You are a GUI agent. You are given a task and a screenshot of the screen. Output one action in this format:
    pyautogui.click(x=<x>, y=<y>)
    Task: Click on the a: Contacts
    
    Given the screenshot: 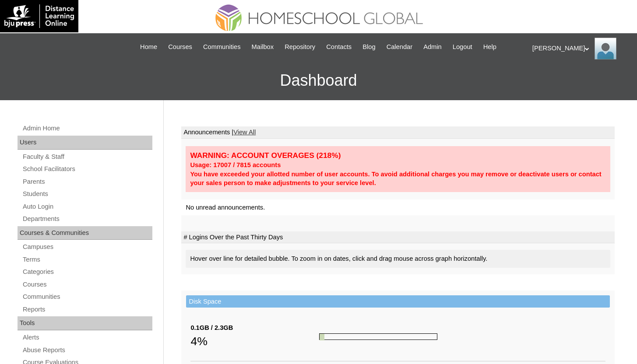 What is the action you would take?
    pyautogui.click(x=339, y=47)
    